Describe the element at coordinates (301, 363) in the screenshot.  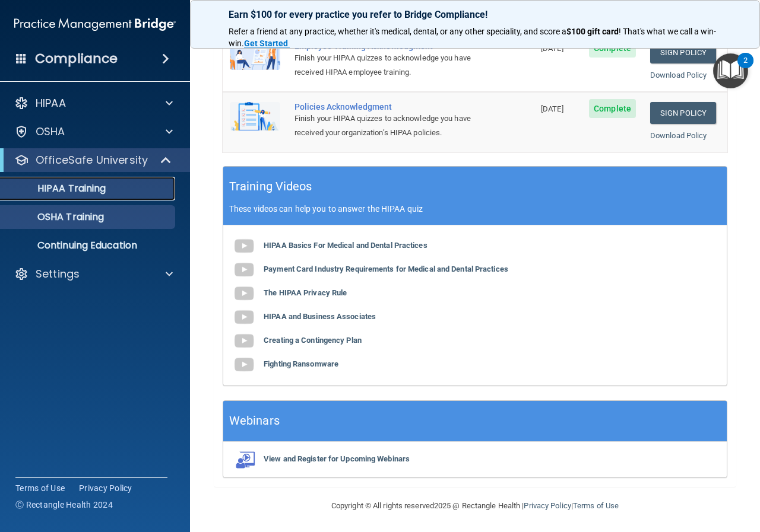
I see `b: Fighting Ransomware` at that location.